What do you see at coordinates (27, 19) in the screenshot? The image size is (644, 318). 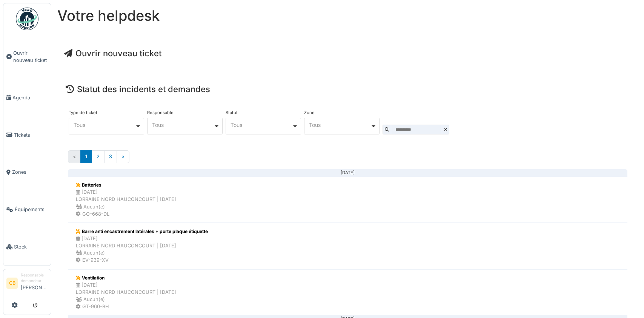 I see `img: Badge_color-CXgf-gQk.svg` at bounding box center [27, 19].